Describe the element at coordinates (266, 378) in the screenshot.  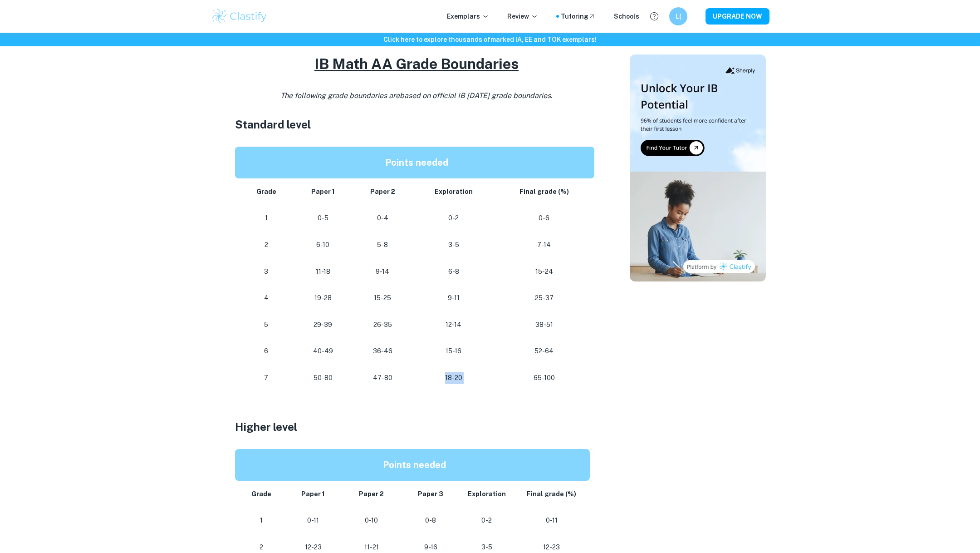
I see `p: 7` at that location.